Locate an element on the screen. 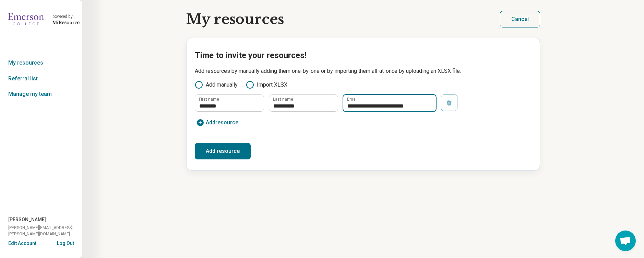  label: Add manually is located at coordinates (216, 85).